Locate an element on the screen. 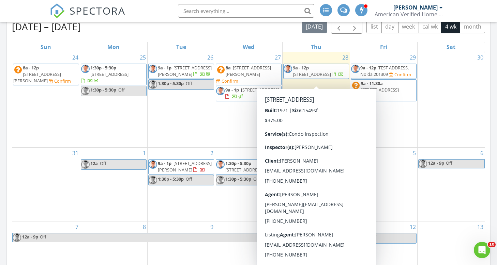 Image resolution: width=497 pixels, height=265 pixels. span: 12a - 9p is located at coordinates (30, 238).